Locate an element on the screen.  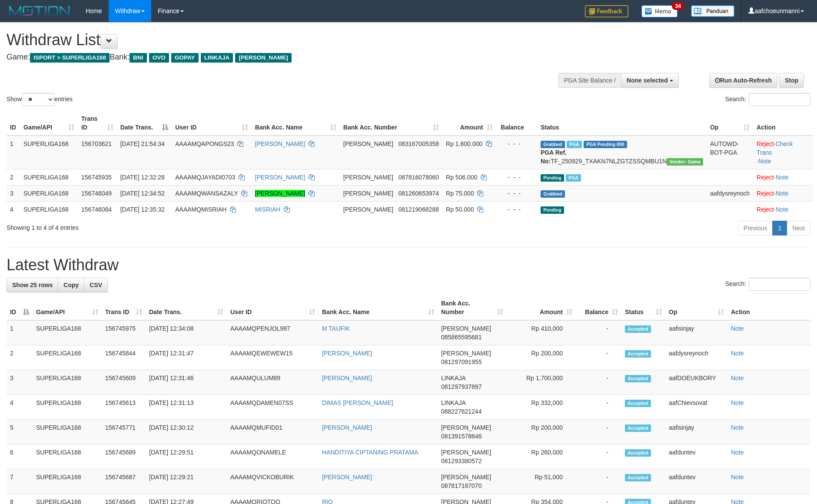
span: 34 is located at coordinates (678, 6).